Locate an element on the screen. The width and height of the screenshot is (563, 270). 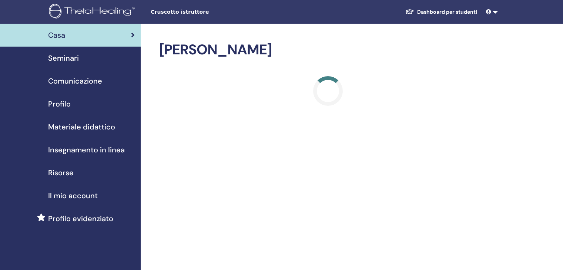
span: Materiale didattico is located at coordinates (81, 127).